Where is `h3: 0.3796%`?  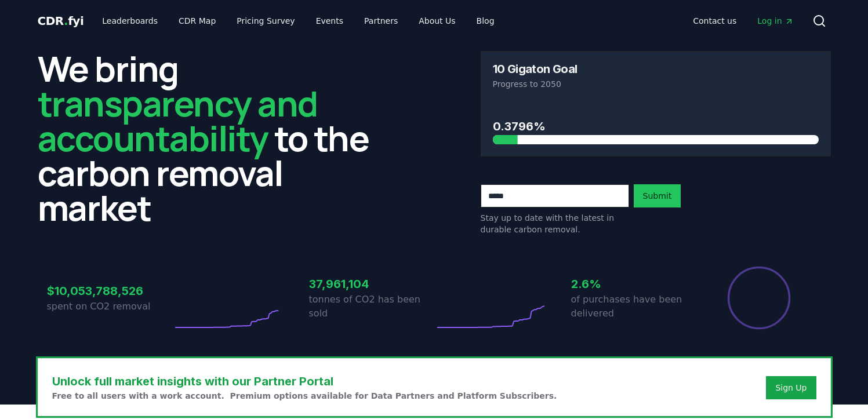
h3: 0.3796% is located at coordinates (655, 126).